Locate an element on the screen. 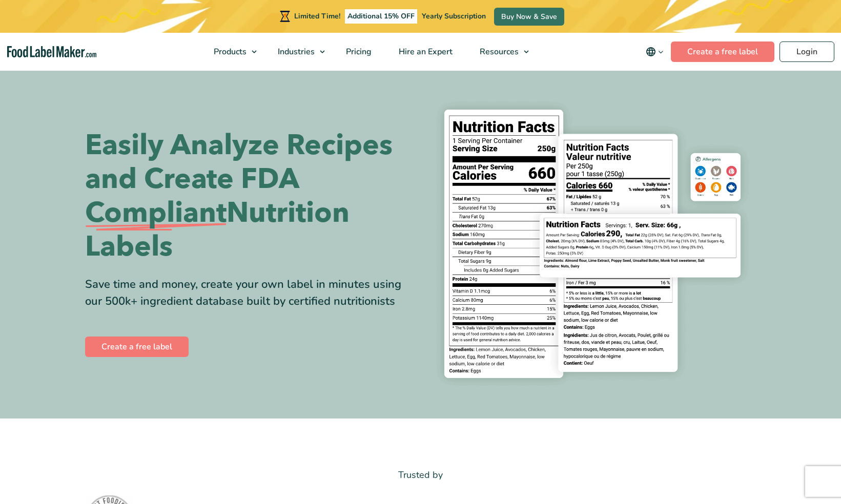 This screenshot has width=841, height=504. span: Pricing is located at coordinates (358, 51).